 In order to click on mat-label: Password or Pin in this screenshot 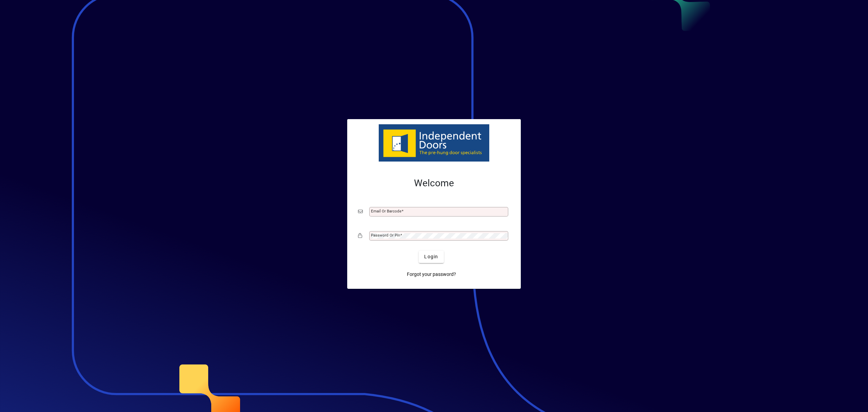, I will do `click(385, 235)`.